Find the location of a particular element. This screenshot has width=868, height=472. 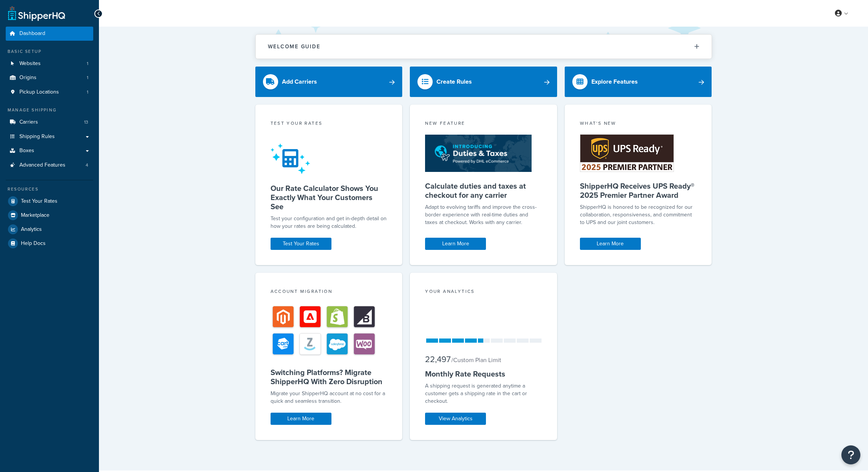

span: Advanced Features is located at coordinates (42, 165).